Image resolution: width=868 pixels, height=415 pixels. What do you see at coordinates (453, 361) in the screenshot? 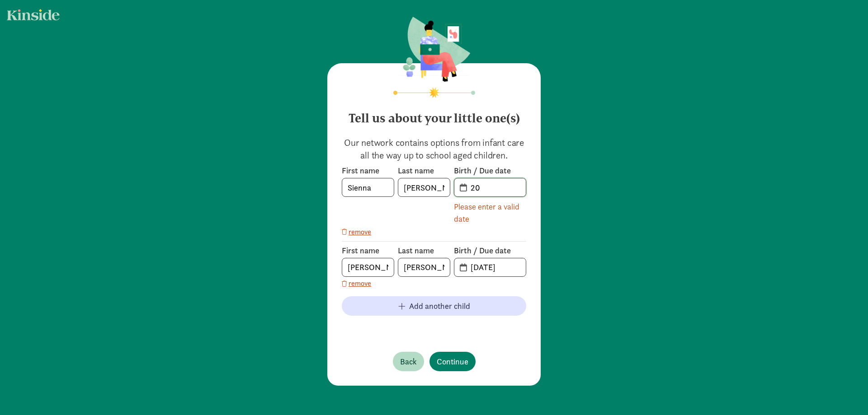
I see `button: Continue` at bounding box center [453, 361].